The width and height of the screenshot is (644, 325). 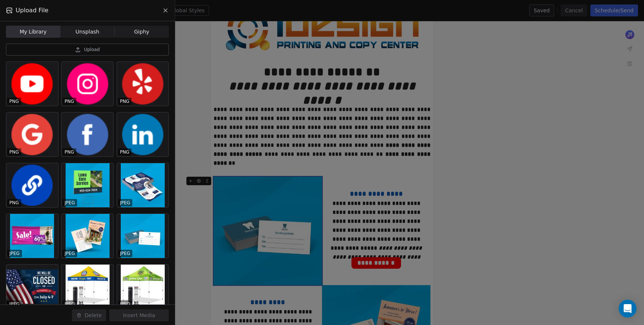 I want to click on button: Delete, so click(x=89, y=315).